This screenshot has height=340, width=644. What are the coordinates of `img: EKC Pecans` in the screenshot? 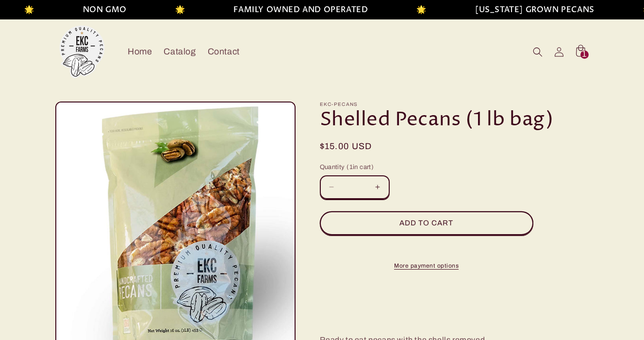 It's located at (82, 52).